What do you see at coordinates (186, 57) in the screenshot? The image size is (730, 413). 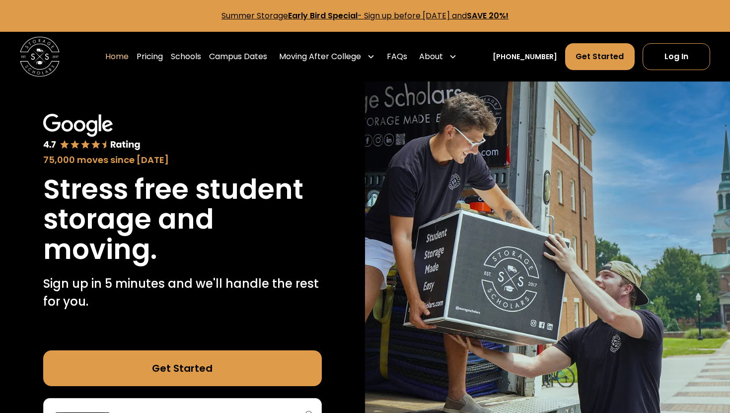 I see `a: Schools` at bounding box center [186, 57].